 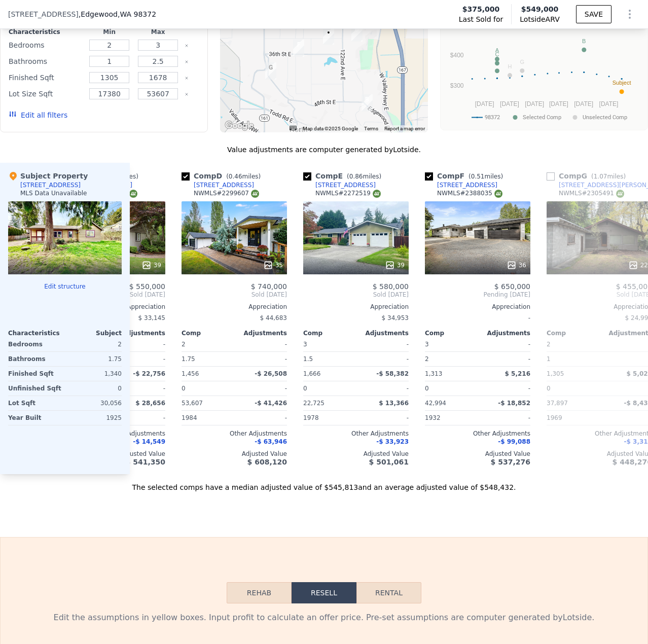 I want to click on div: NWMLS # 2388035, so click(x=470, y=194).